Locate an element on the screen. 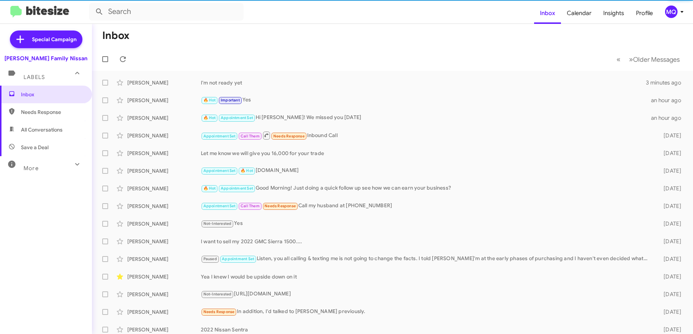 This screenshot has width=693, height=334. div: I'm not ready yet is located at coordinates (423, 83).